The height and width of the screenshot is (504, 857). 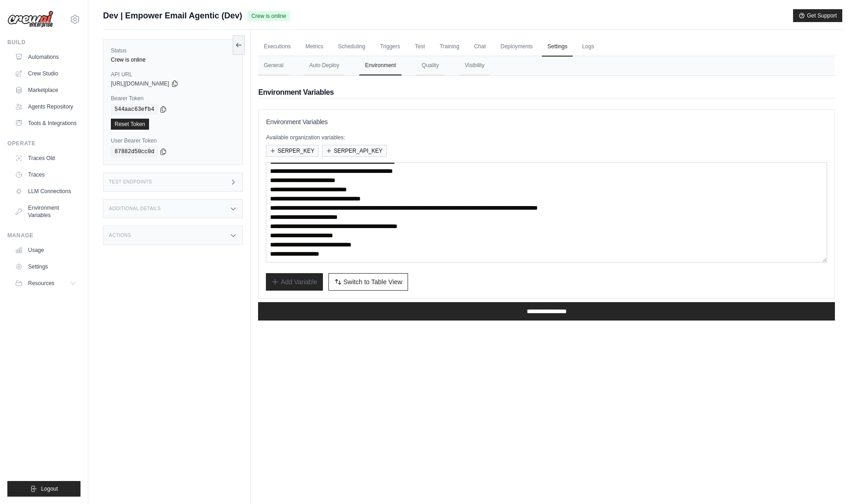 I want to click on a: Triggers, so click(x=390, y=47).